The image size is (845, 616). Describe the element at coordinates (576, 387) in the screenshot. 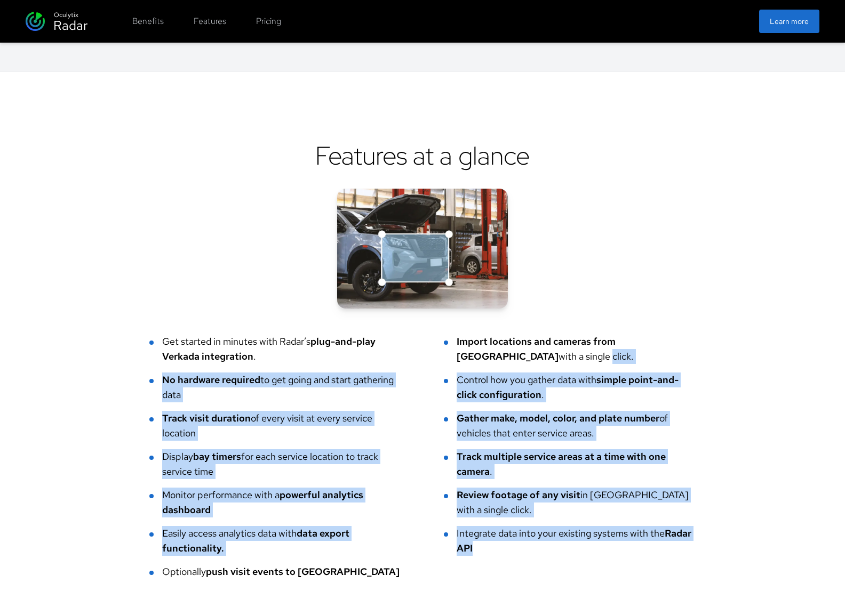

I see `div: Control how you gather data with .` at that location.